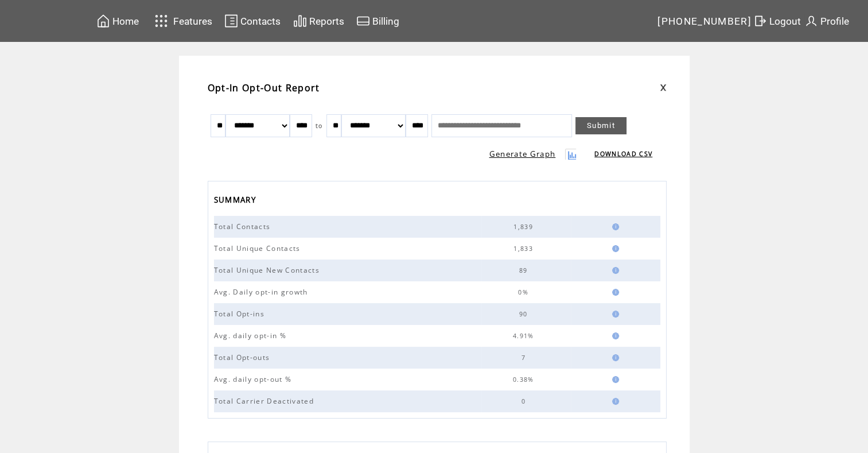  I want to click on img: contacts.svg, so click(231, 21).